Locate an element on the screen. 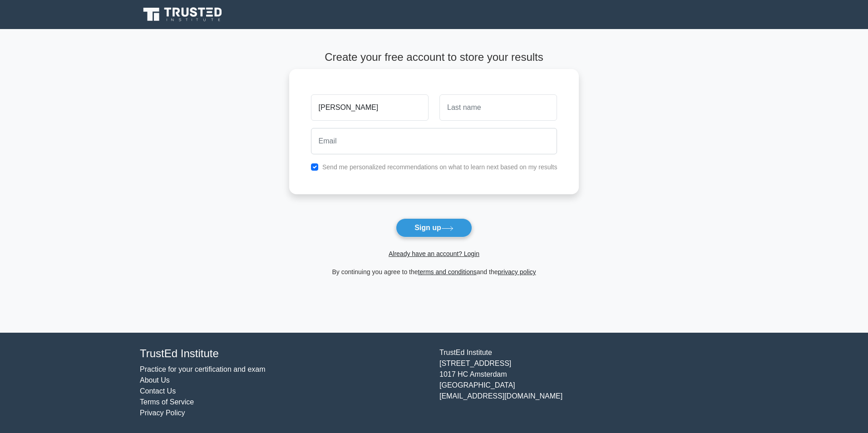  button: Sign up is located at coordinates (434, 228).